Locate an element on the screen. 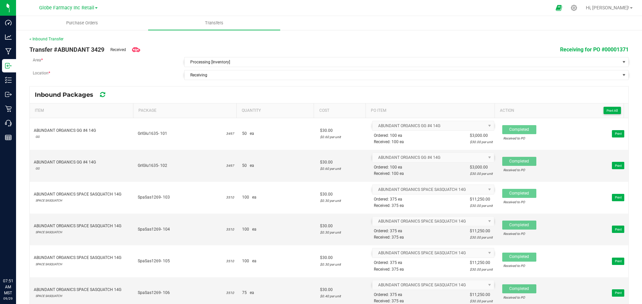  span: Receiving for PO #00001371 is located at coordinates (594, 49).